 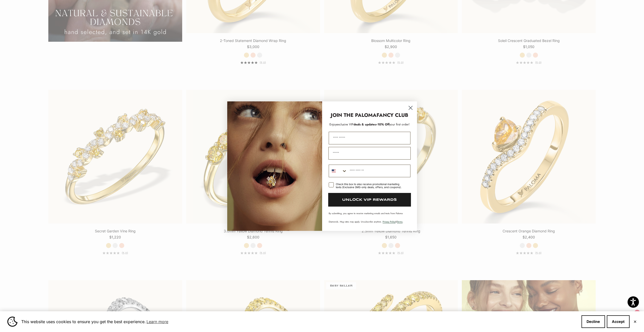 I want to click on span: 10% Off, so click(x=383, y=125).